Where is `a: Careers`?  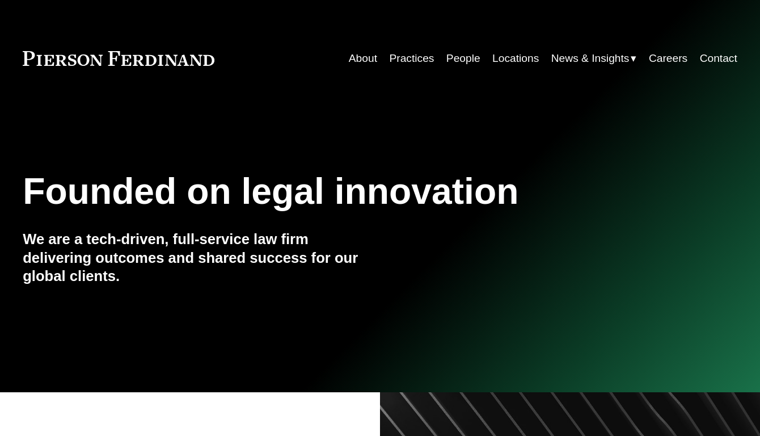 a: Careers is located at coordinates (668, 58).